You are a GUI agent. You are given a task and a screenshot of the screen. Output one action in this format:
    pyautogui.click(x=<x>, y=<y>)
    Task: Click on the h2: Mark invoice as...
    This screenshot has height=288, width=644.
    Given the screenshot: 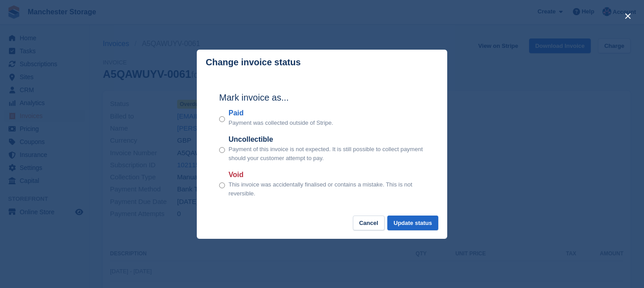 What is the action you would take?
    pyautogui.click(x=322, y=97)
    